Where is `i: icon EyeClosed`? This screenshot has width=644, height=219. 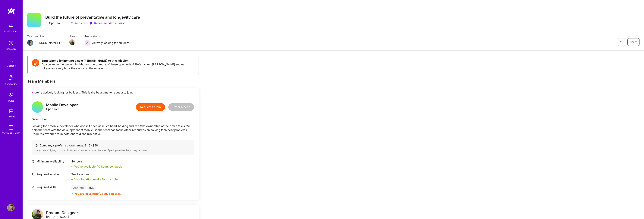
i: icon EyeClosed is located at coordinates (621, 42).